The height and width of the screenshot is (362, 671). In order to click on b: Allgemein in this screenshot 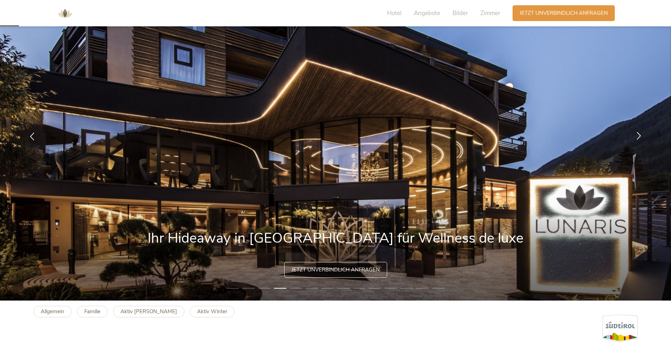, I will do `click(52, 311)`.